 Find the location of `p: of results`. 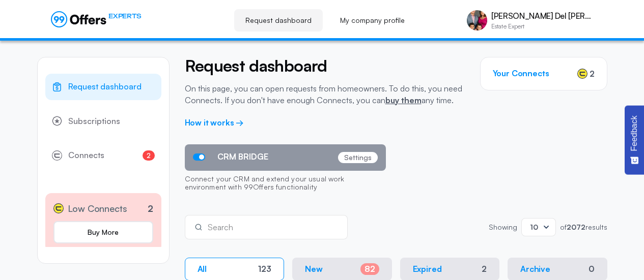

p: of results is located at coordinates (583, 227).